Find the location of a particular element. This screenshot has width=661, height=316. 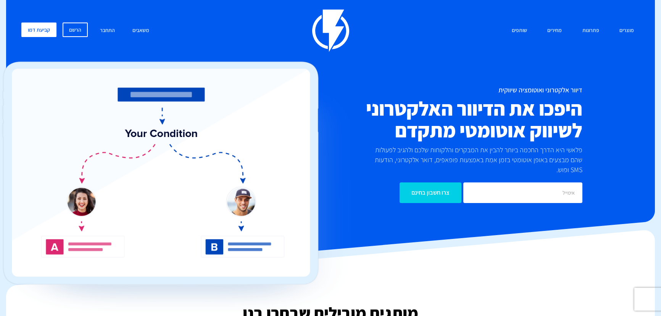

a: מוצרים is located at coordinates (626, 31).